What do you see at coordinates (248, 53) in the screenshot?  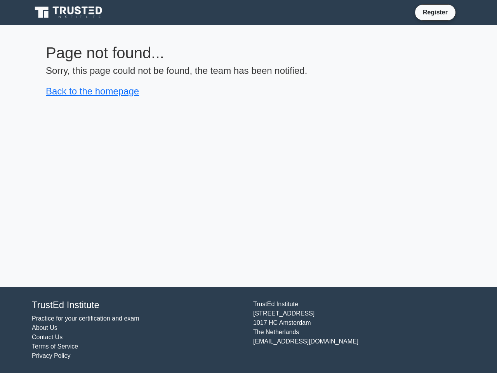 I see `h1: Page not found...` at bounding box center [248, 53].